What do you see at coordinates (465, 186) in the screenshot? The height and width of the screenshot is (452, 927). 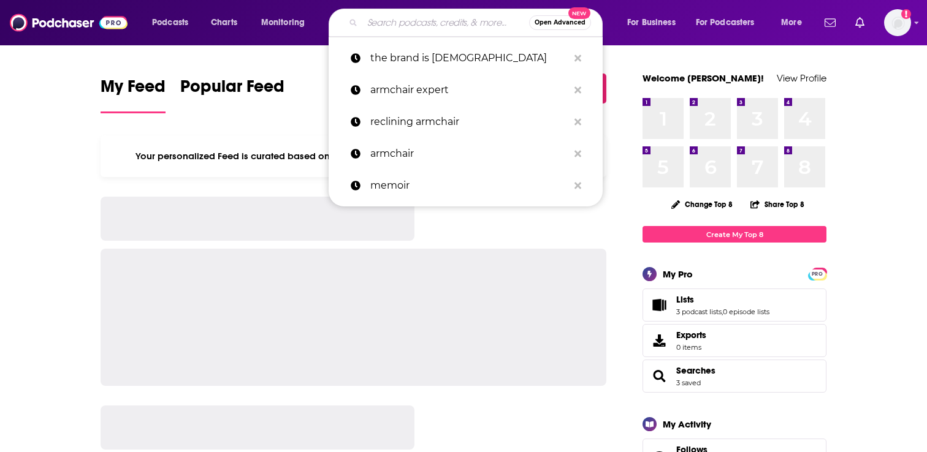 I see `a: memoir` at bounding box center [465, 186].